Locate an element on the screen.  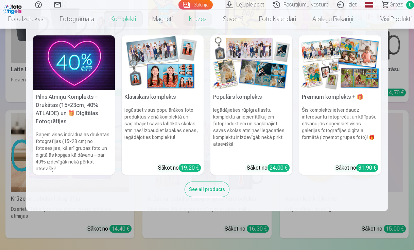
a: Klasiskais komplektsKlasiskais komplektsIegūstiet visus populārākos foto produktus vienā komplekt... is located at coordinates (163, 105).